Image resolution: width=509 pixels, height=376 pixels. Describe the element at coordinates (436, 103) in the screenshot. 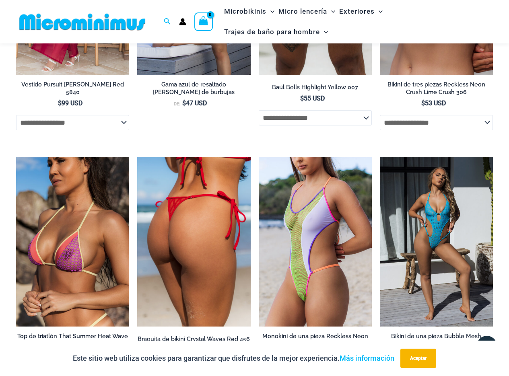

I see `font: 53 USD` at that location.